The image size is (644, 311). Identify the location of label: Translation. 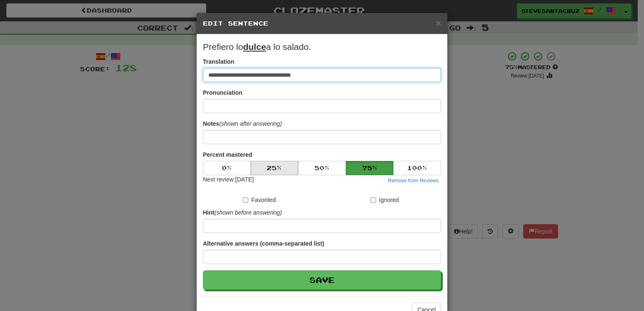
(218, 62).